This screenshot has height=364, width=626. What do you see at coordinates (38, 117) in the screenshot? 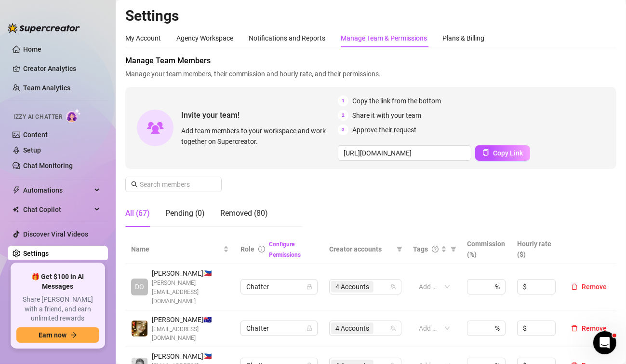
I see `span: Izzy AI Chatter` at bounding box center [38, 117].